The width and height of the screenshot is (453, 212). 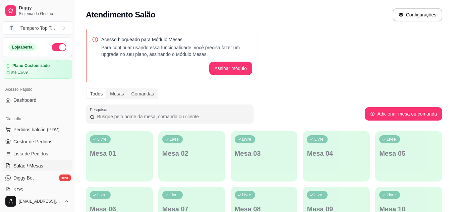 What do you see at coordinates (23, 178) in the screenshot?
I see `span: Diggy Bot` at bounding box center [23, 178].